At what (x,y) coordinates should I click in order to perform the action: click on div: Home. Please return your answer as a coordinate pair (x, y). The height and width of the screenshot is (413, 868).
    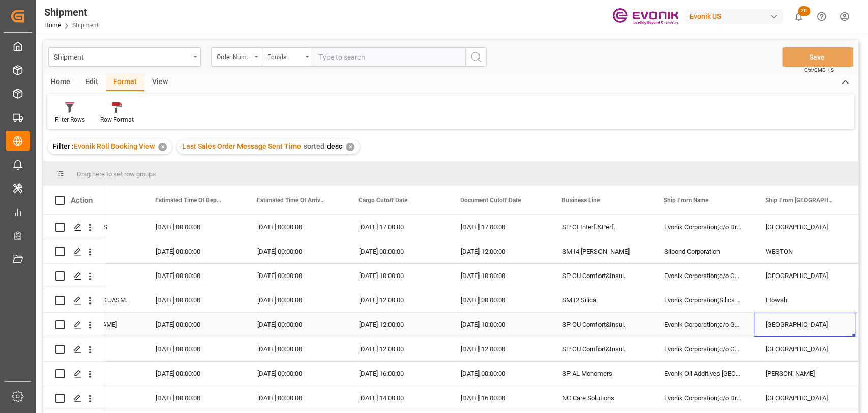
    Looking at the image, I should click on (61, 83).